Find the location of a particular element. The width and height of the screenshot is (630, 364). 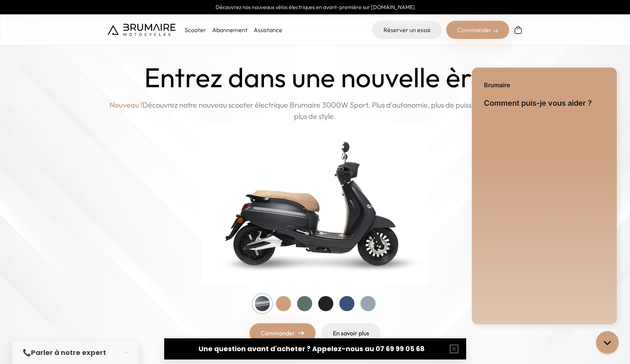

div: Commander is located at coordinates (478, 30).